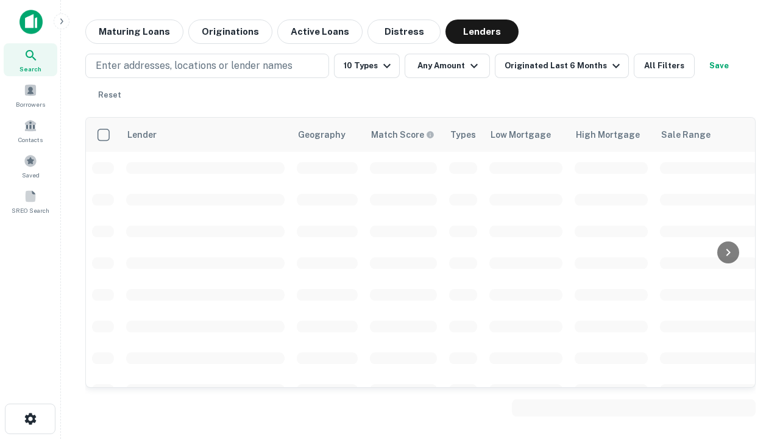 The height and width of the screenshot is (439, 780). Describe the element at coordinates (664, 66) in the screenshot. I see `button: All Filters` at that location.